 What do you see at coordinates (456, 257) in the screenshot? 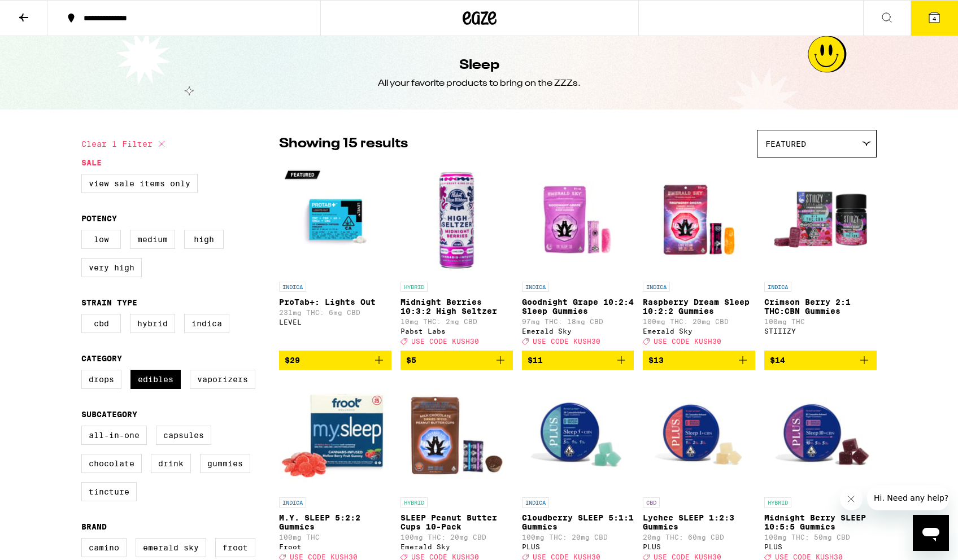
I see `a: Open page for Midnight Berries 10:3:2 High Seltzer from Pabst Labs` at bounding box center [456, 257].